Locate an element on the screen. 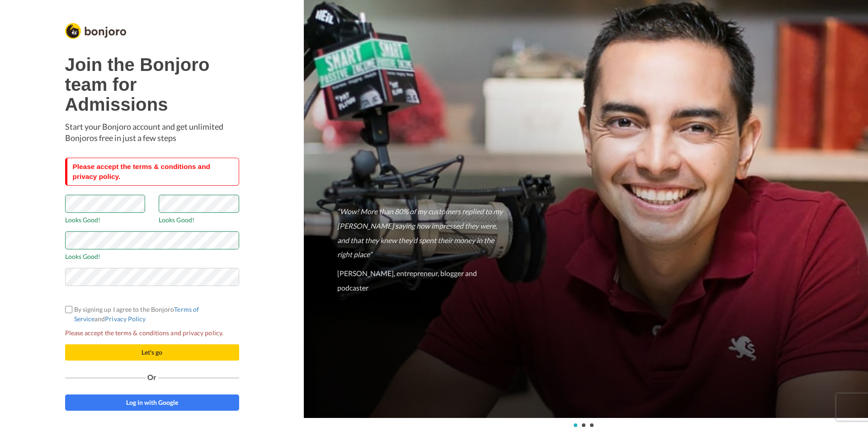 The height and width of the screenshot is (427, 868). span: Please accept the terms & conditions and privacy policy. is located at coordinates (152, 333).